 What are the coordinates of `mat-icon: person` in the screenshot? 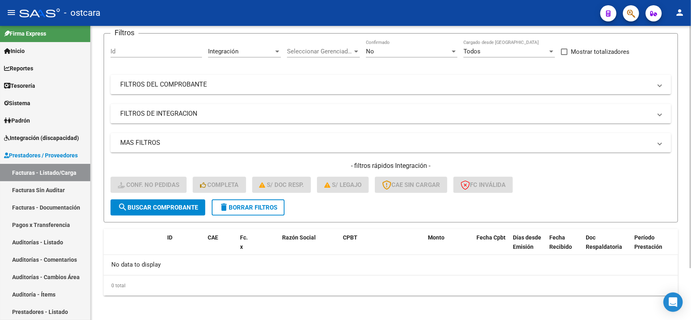 It's located at (680, 13).